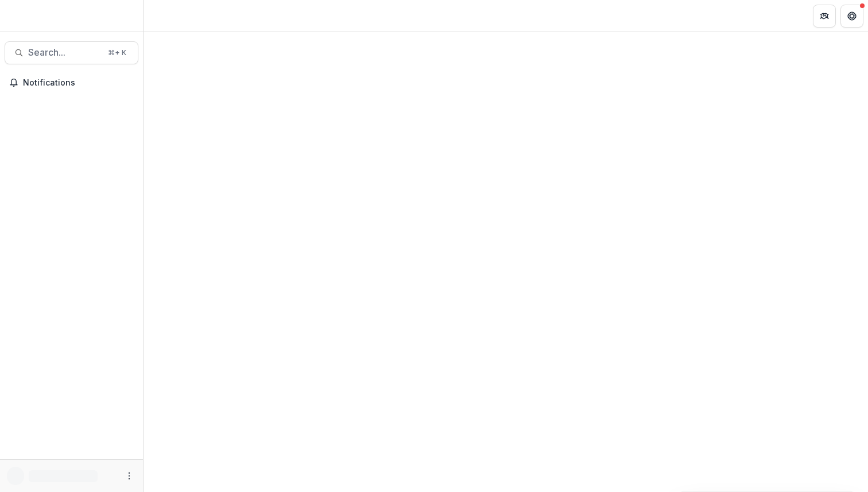 This screenshot has width=868, height=492. What do you see at coordinates (64, 52) in the screenshot?
I see `span: Search...` at bounding box center [64, 52].